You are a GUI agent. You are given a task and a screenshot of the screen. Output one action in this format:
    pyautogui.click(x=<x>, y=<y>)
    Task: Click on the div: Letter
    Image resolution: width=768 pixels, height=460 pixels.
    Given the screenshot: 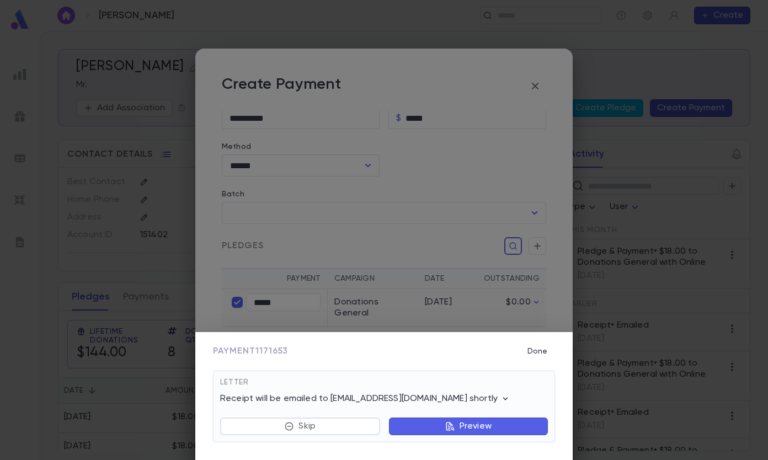 What is the action you would take?
    pyautogui.click(x=384, y=385)
    